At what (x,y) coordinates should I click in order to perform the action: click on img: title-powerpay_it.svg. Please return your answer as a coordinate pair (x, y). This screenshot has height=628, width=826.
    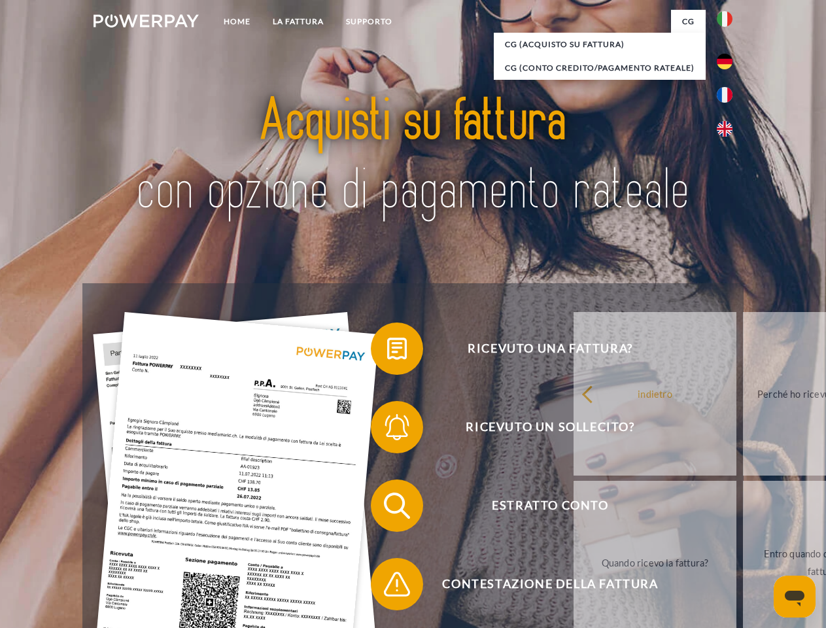
    Looking at the image, I should click on (413, 156).